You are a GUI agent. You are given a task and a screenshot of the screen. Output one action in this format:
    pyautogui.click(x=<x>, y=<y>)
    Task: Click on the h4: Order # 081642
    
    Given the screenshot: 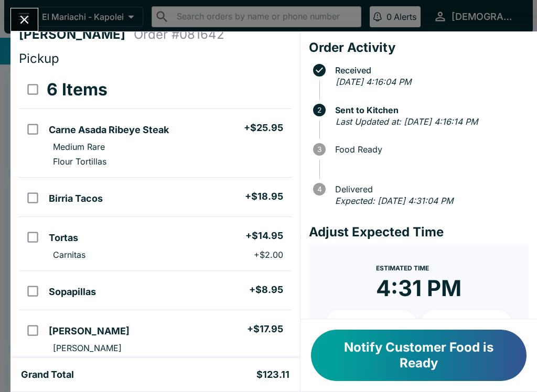 What is the action you would take?
    pyautogui.click(x=179, y=35)
    